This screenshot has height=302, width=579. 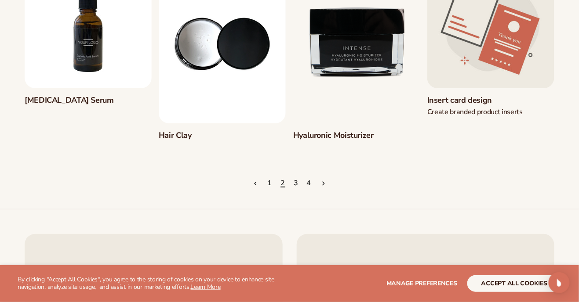 I want to click on a: Page 2, so click(x=282, y=184).